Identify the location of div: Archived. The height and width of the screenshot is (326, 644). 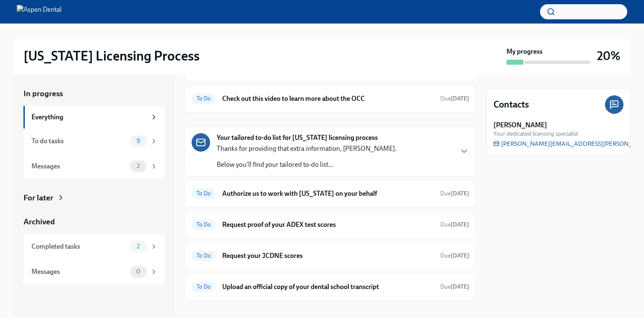
(94, 222).